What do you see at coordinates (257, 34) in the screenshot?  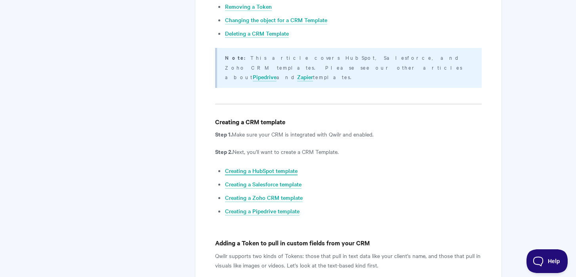 I see `a: Deleting a CRM Template` at bounding box center [257, 34].